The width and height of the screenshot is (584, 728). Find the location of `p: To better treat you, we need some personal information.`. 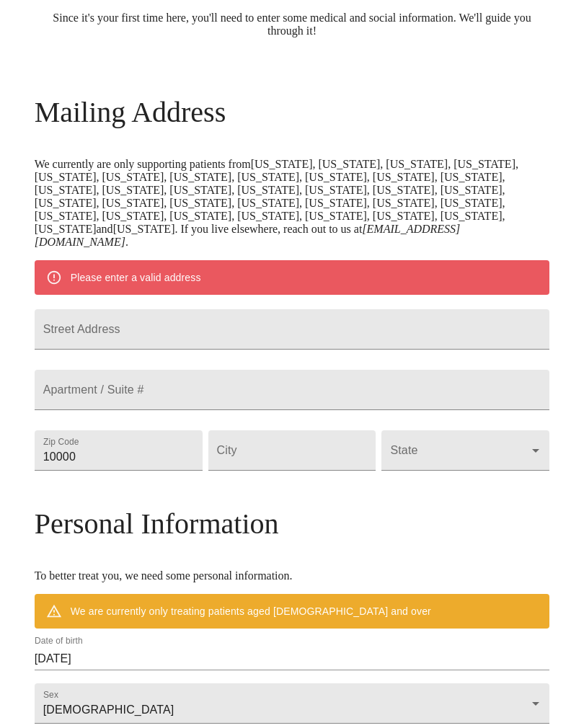

p: To better treat you, we need some personal information. is located at coordinates (292, 576).